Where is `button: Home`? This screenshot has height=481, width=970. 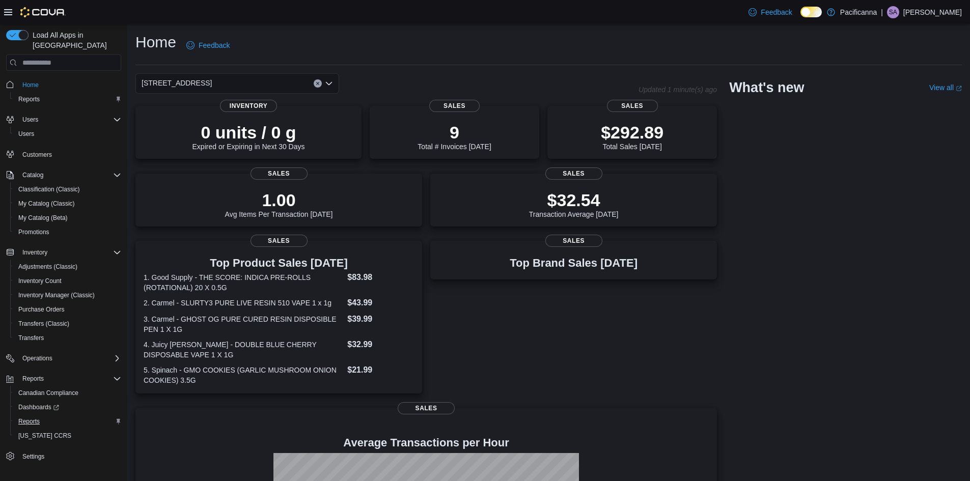 button: Home is located at coordinates (64, 84).